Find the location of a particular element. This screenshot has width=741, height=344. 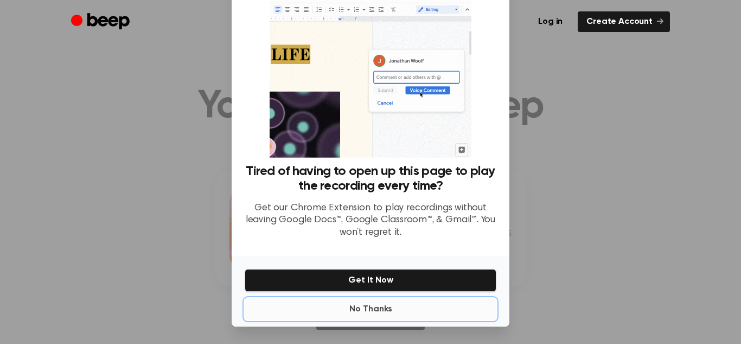

button: Get It Now is located at coordinates (371, 280).